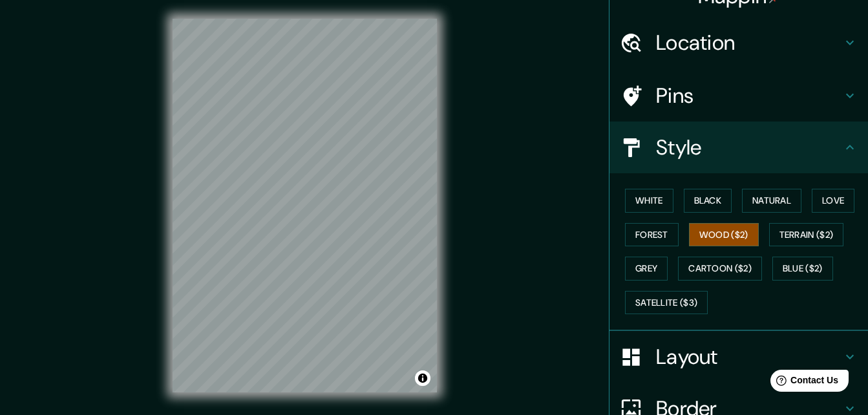 This screenshot has height=415, width=868. I want to click on button: Love, so click(833, 200).